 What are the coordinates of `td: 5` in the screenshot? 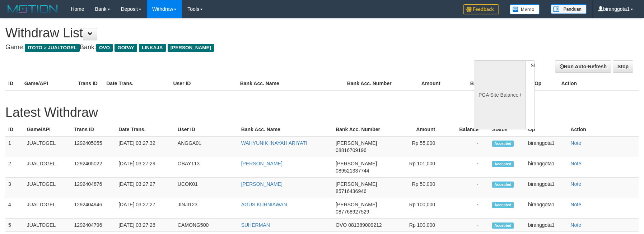 It's located at (15, 225).